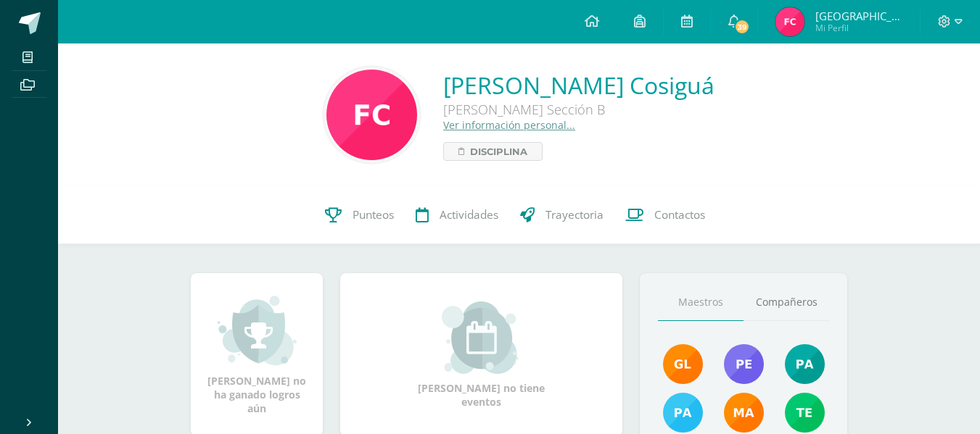 The height and width of the screenshot is (434, 980). What do you see at coordinates (682, 364) in the screenshot?
I see `img: 895b5ece1ed178905445368d61b5ce67.png` at bounding box center [682, 364].